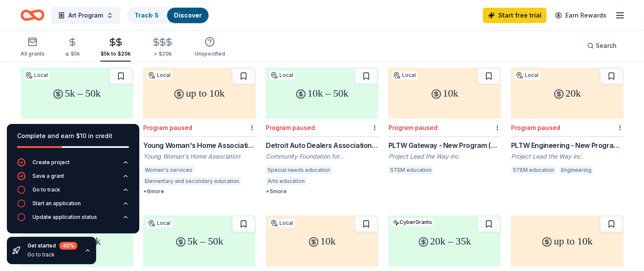 The width and height of the screenshot is (644, 271). What do you see at coordinates (576, 170) in the screenshot?
I see `div: Engineering` at bounding box center [576, 170].